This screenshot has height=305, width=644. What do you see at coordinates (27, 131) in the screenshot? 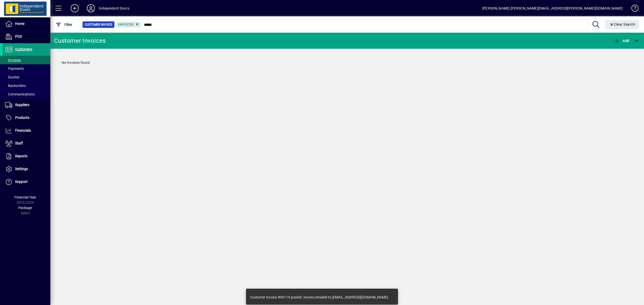
I see `a: Financials` at bounding box center [27, 131].